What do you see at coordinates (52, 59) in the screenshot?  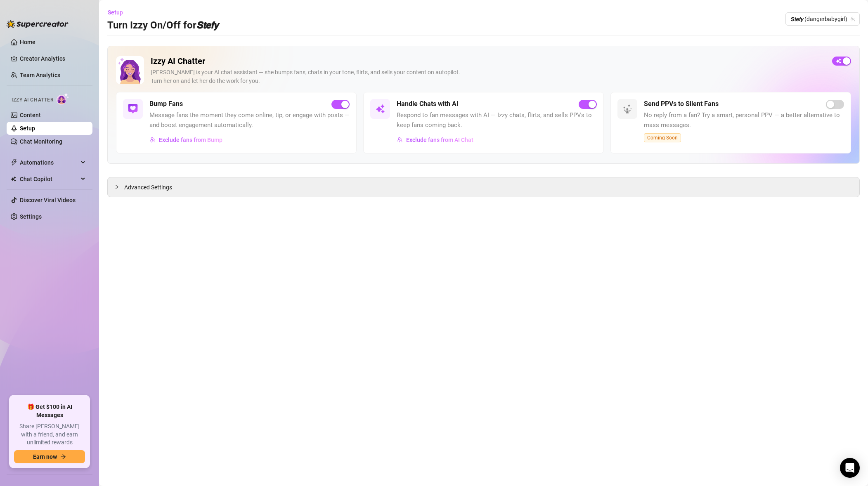 I see `a: Creator Analytics` at bounding box center [52, 59].